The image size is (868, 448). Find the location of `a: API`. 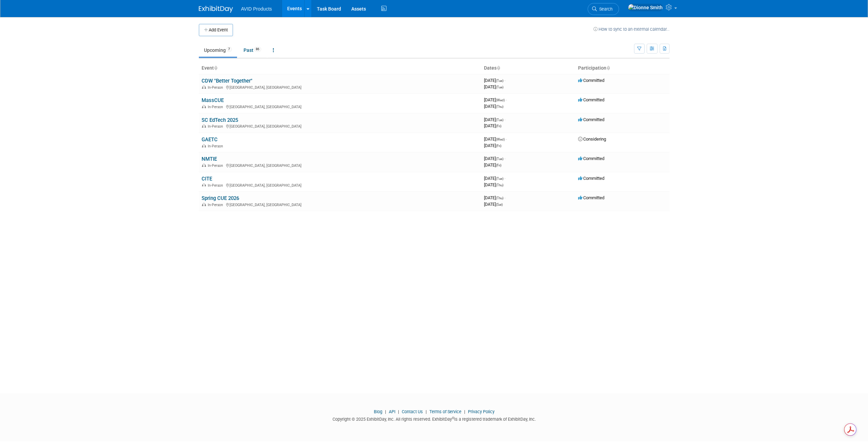

a: API is located at coordinates (392, 411).